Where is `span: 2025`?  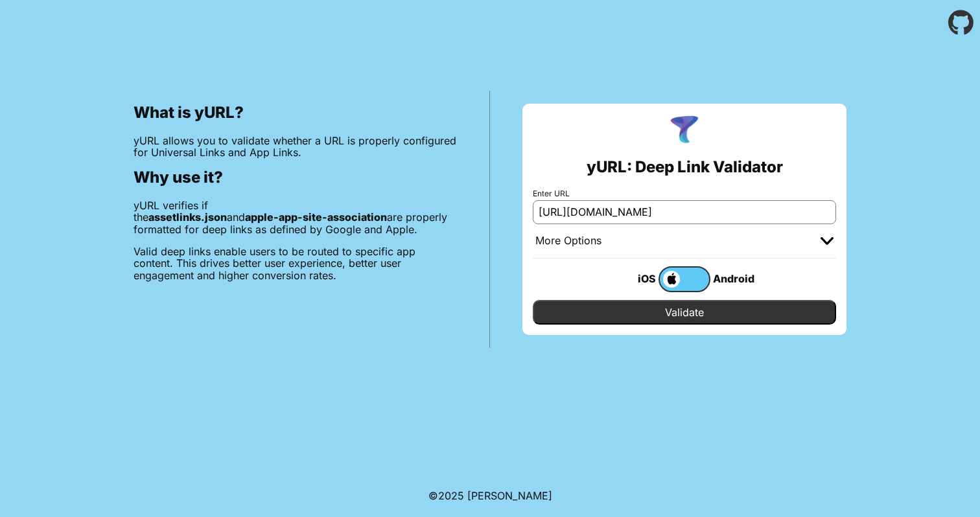 span: 2025 is located at coordinates (451, 496).